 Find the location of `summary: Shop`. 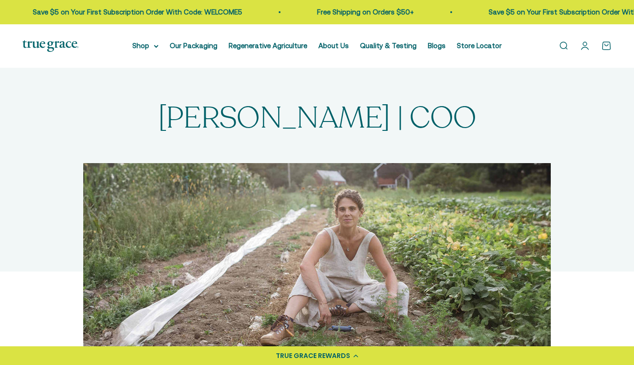

summary: Shop is located at coordinates (145, 46).